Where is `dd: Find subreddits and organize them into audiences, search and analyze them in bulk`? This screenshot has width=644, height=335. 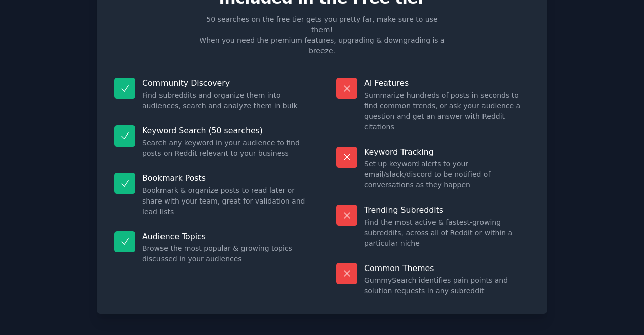 dd: Find subreddits and organize them into audiences, search and analyze them in bulk is located at coordinates (225, 101).